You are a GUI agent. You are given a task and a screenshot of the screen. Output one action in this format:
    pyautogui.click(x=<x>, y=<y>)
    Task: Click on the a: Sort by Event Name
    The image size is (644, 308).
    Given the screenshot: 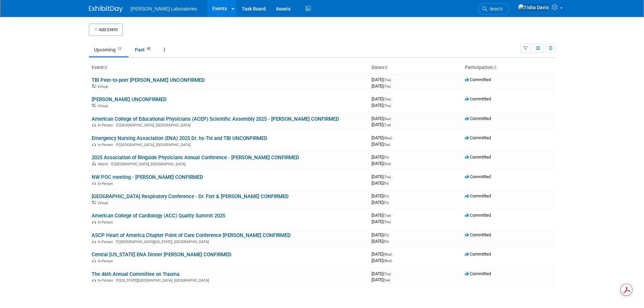 What is the action you would take?
    pyautogui.click(x=105, y=68)
    